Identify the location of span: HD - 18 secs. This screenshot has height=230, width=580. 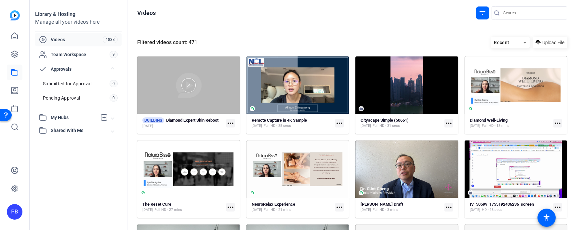
(492, 210).